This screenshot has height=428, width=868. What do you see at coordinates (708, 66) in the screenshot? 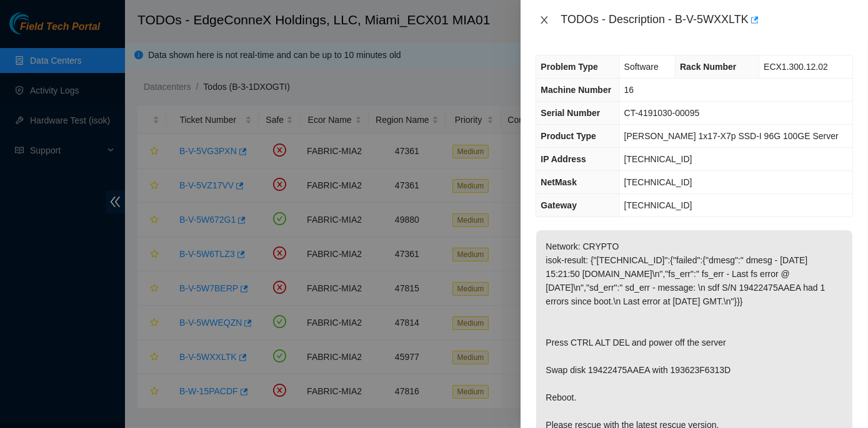
I see `span: Rack Number` at bounding box center [708, 66].